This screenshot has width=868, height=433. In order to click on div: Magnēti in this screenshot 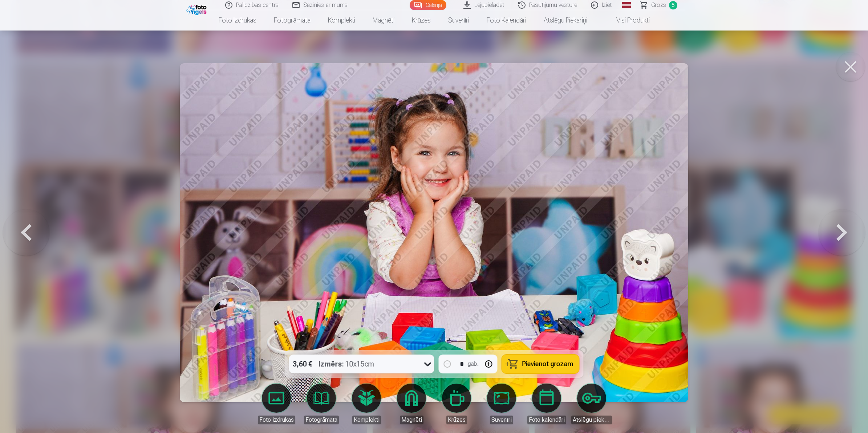, I will do `click(411, 420)`.